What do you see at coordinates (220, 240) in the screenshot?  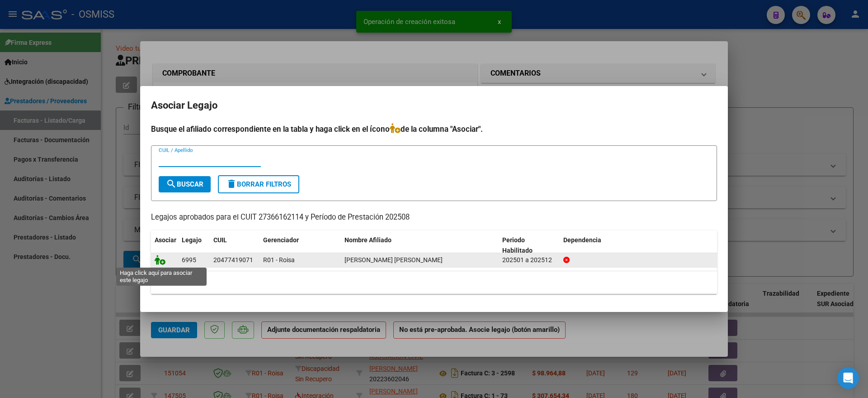 I see `span: CUIL` at bounding box center [220, 240].